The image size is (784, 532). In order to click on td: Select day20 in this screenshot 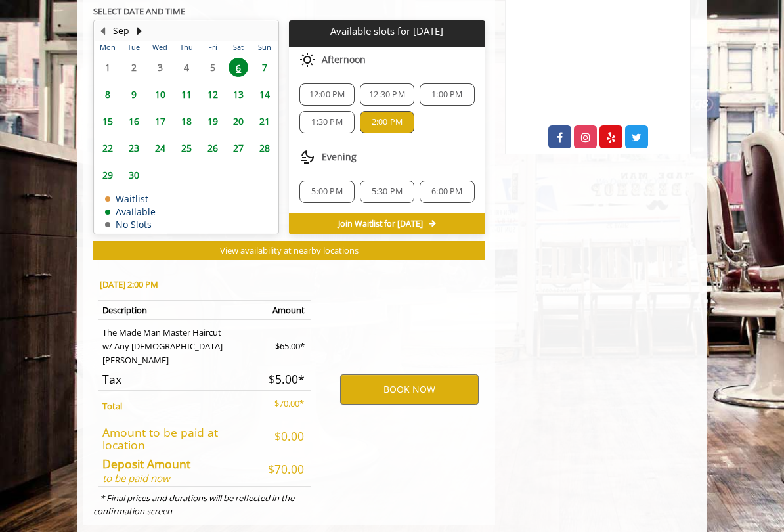, I will do `click(238, 121)`.